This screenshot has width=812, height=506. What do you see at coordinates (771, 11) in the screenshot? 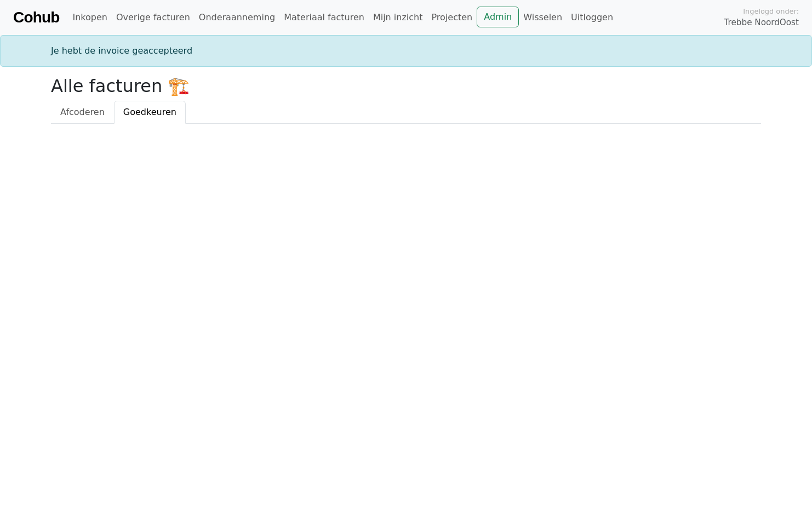
I see `span: Ingelogd onder:` at bounding box center [771, 11].